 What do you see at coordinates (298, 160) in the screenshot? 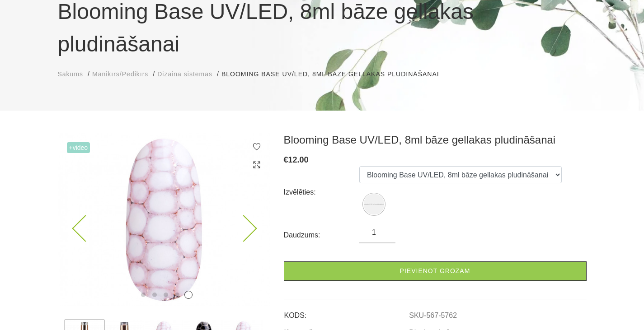
I see `span: 12.00` at bounding box center [298, 160].